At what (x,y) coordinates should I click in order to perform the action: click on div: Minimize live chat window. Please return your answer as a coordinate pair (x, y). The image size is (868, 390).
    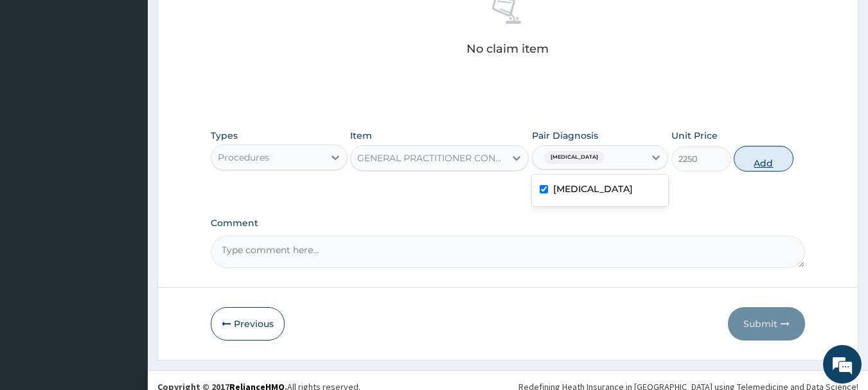
    Looking at the image, I should click on (226, 22).